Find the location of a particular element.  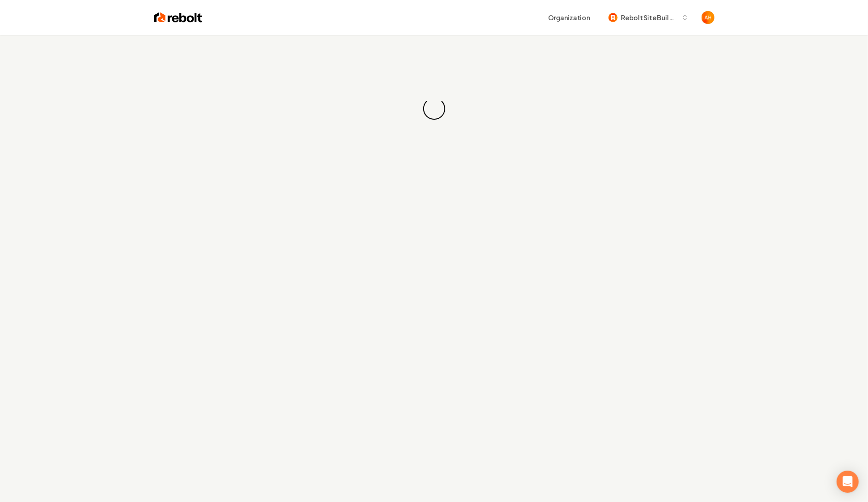

button: Organization is located at coordinates (569, 17).